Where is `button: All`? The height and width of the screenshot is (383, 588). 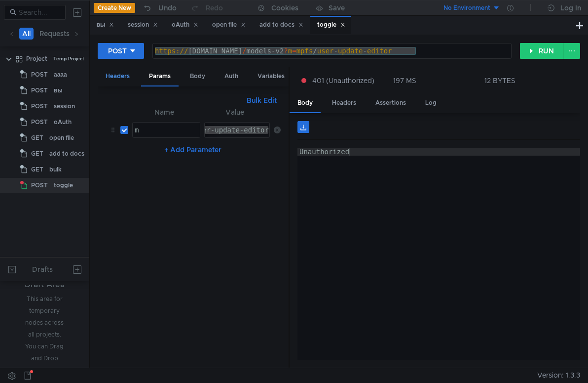
button: All is located at coordinates (26, 34).